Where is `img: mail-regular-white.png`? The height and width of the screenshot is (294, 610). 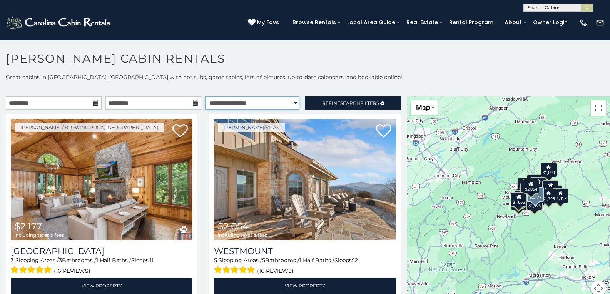
img: mail-regular-white.png is located at coordinates (600, 23).